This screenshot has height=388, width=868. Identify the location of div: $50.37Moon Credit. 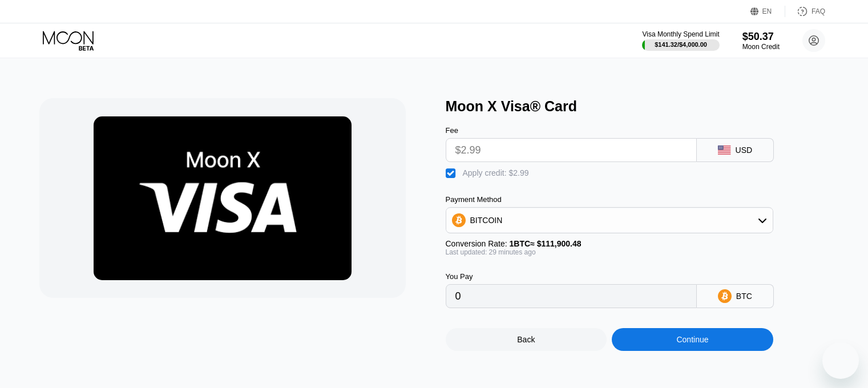
(761, 41).